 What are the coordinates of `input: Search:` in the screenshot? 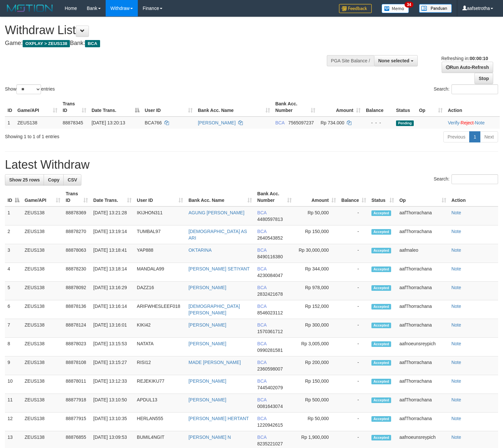 It's located at (475, 89).